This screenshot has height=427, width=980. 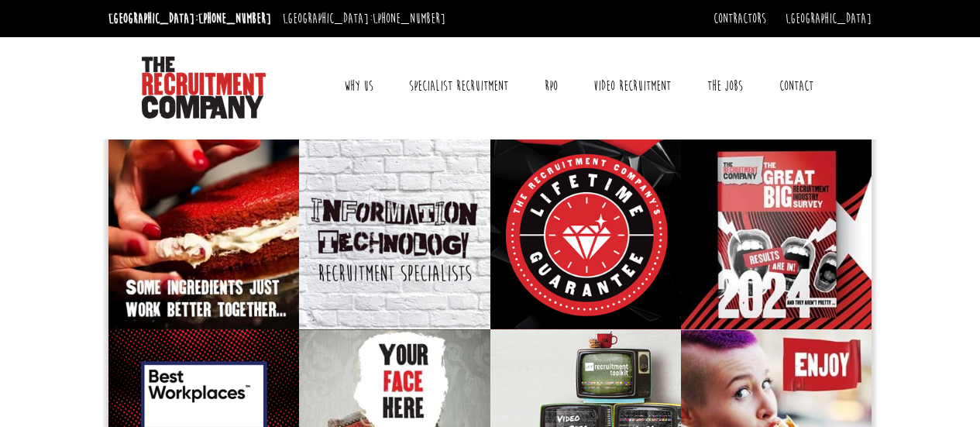 I want to click on a: Why Us, so click(x=359, y=86).